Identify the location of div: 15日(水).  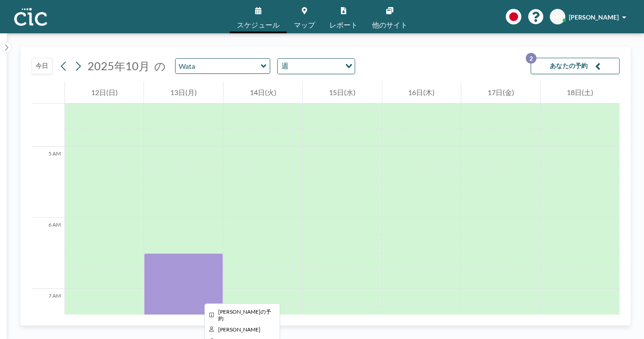
(342, 93).